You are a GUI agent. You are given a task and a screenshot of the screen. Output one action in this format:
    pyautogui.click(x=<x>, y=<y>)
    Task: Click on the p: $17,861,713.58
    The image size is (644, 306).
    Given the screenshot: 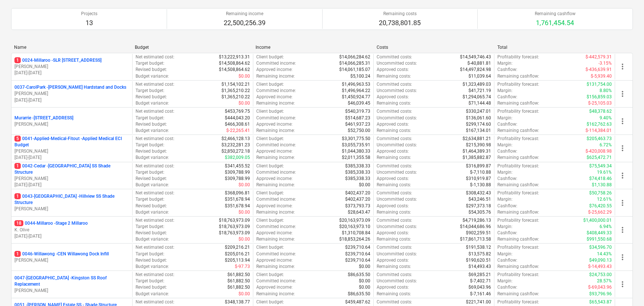 What is the action you would take?
    pyautogui.click(x=475, y=240)
    